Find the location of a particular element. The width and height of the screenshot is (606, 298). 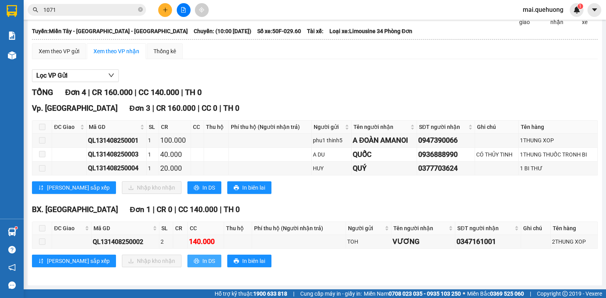

td: 0936888990 is located at coordinates (446, 155).